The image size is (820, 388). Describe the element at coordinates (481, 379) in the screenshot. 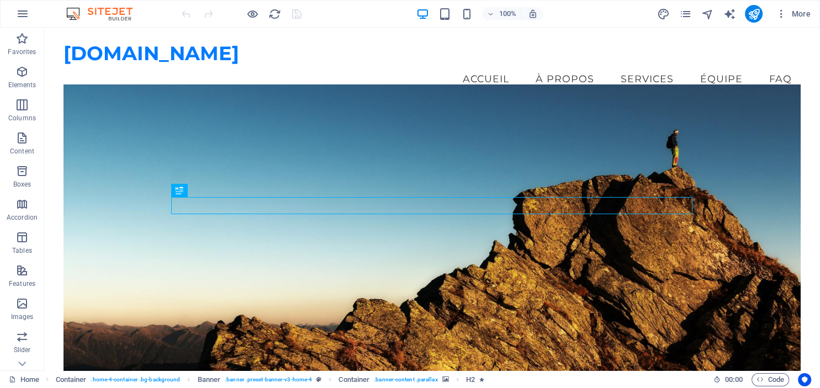

I see `i: Element contains an animation` at that location.